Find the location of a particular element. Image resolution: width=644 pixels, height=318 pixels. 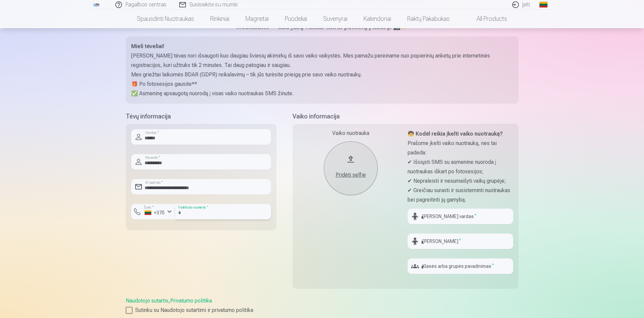

a: Spausdinti nuotraukas is located at coordinates (166, 19).